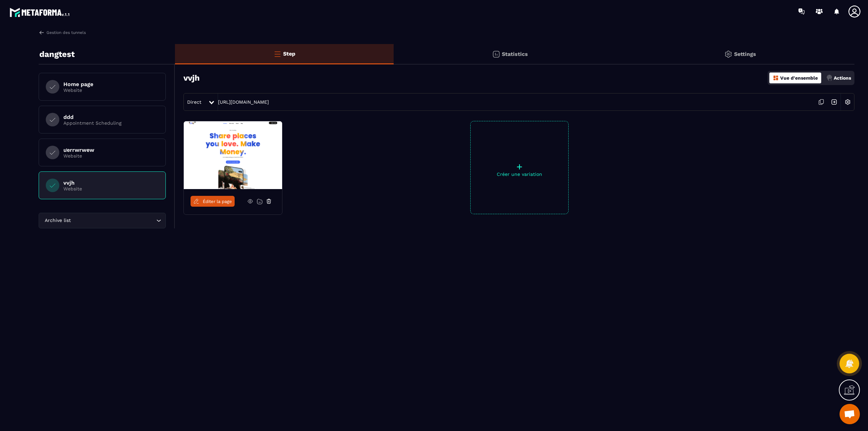 The height and width of the screenshot is (431, 868). What do you see at coordinates (113, 220) in the screenshot?
I see `input: Search for option` at bounding box center [113, 220].